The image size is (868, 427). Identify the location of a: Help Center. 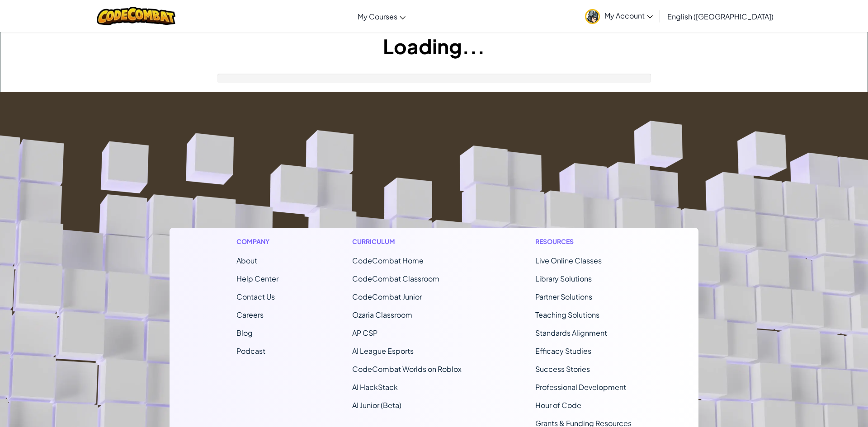
(257, 279).